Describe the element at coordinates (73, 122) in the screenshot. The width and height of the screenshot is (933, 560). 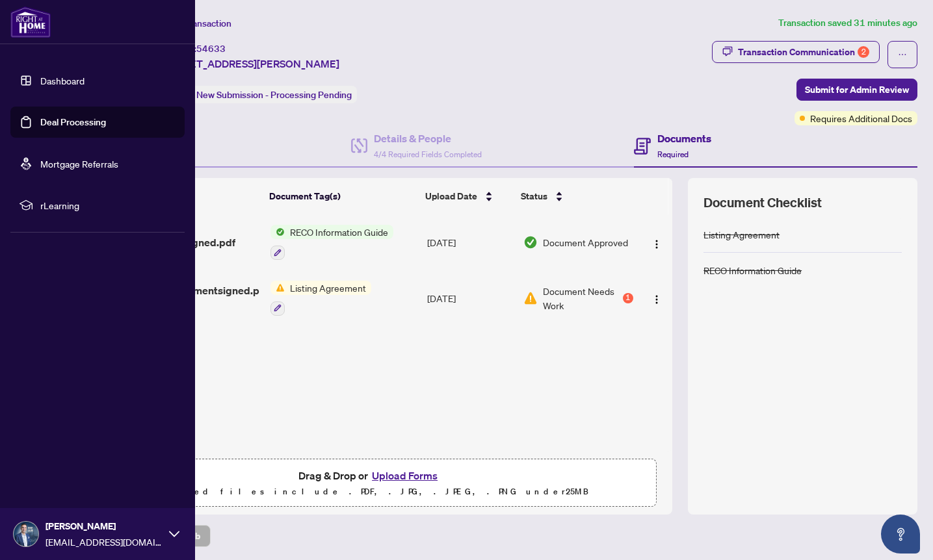
I see `a: Deal Processing` at that location.